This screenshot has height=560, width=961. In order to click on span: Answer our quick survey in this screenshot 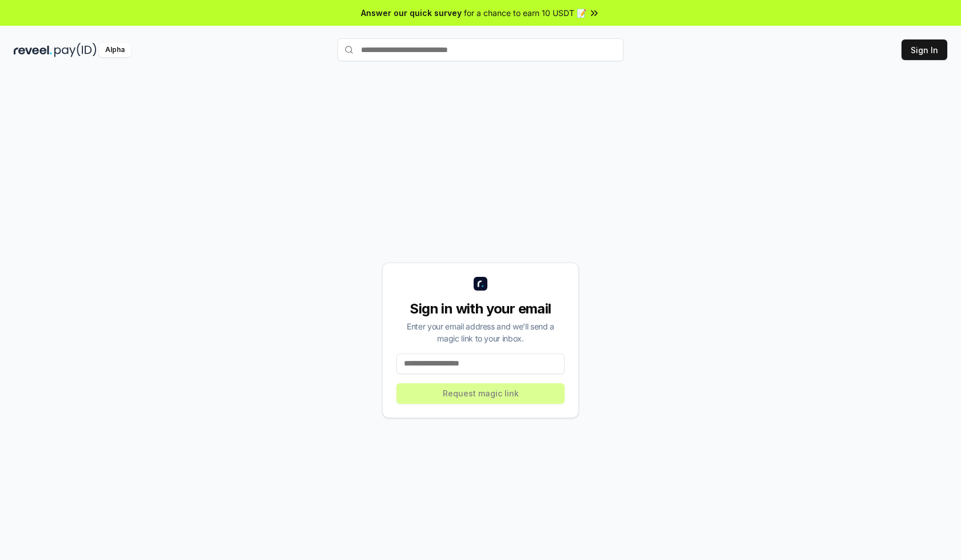, I will do `click(411, 13)`.